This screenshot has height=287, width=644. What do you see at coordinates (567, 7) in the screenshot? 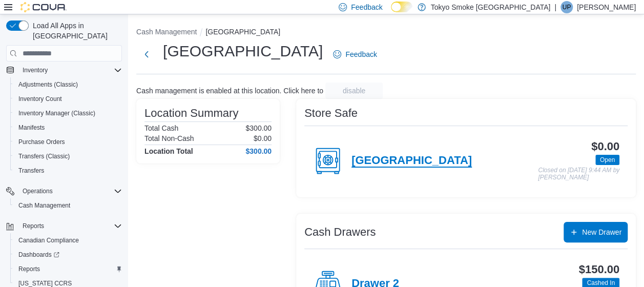
I see `span: UP` at bounding box center [567, 7].